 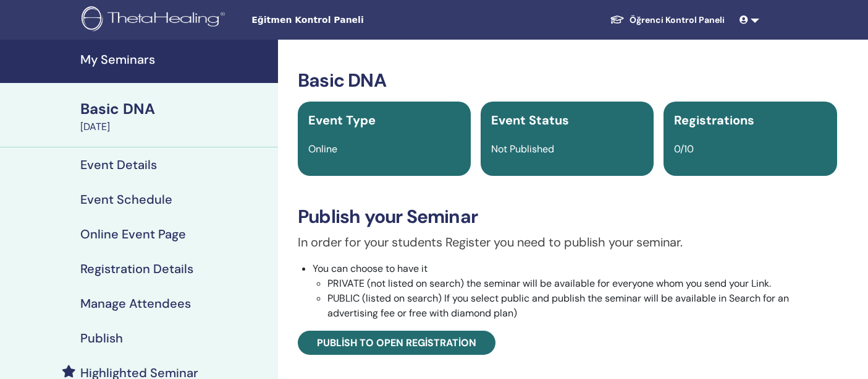 What do you see at coordinates (530, 120) in the screenshot?
I see `span: Event Status` at bounding box center [530, 120].